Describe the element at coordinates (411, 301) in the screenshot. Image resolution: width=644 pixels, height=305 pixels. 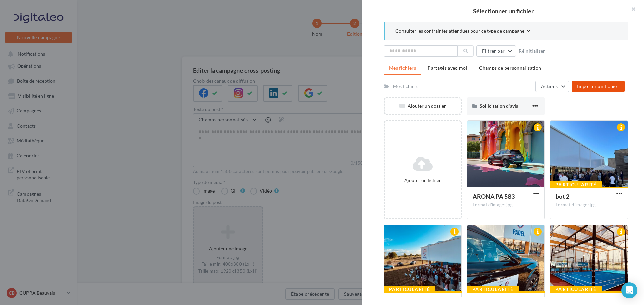
I see `span: cupra photo bott` at that location.